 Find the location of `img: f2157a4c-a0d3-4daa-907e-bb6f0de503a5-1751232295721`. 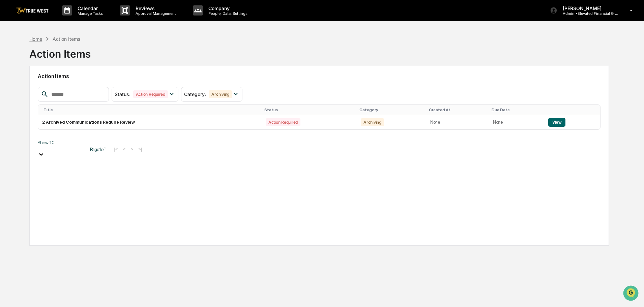

img: f2157a4c-a0d3-4daa-907e-bb6f0de503a5-1751232295721 is located at coordinates (8, 8).